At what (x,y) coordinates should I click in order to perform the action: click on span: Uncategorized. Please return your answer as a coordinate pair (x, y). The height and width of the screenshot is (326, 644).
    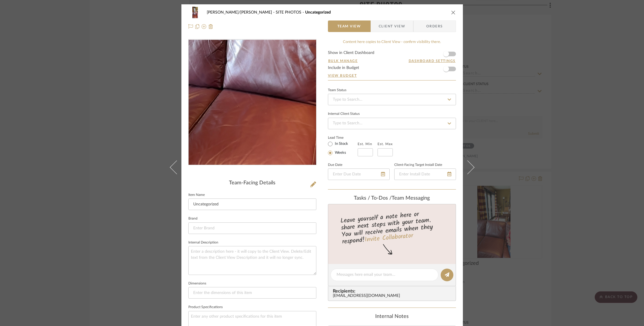
    Looking at the image, I should click on (318, 13).